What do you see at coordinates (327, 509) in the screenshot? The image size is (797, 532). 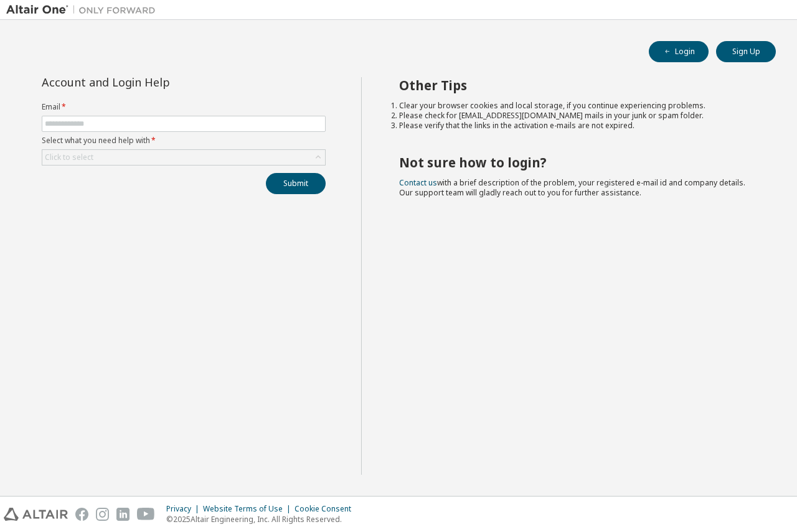 I see `div: Cookie Consent` at bounding box center [327, 509].